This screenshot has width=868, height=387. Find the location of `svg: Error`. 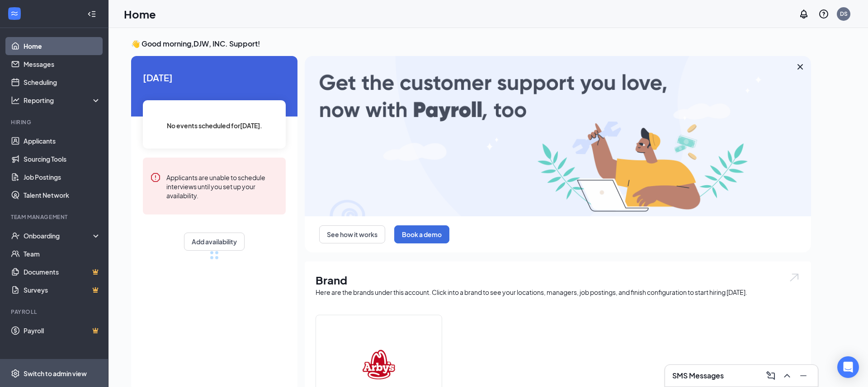

svg: Error is located at coordinates (155, 178).